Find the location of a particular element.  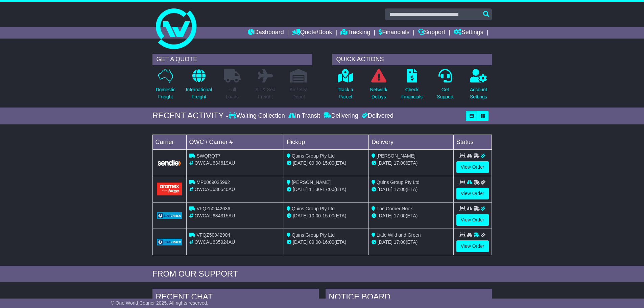

a: Financials is located at coordinates (394, 33).